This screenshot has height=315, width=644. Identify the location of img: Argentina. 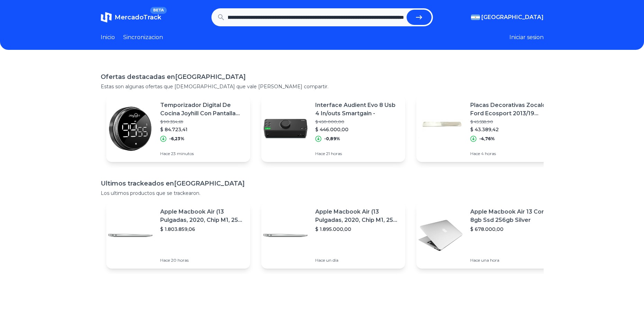
(475, 17).